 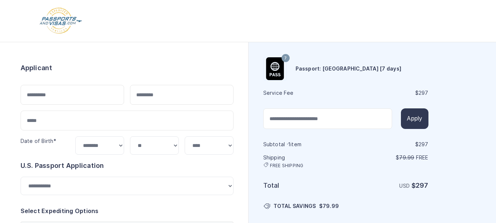 What do you see at coordinates (404, 186) in the screenshot?
I see `span: USD` at bounding box center [404, 186].